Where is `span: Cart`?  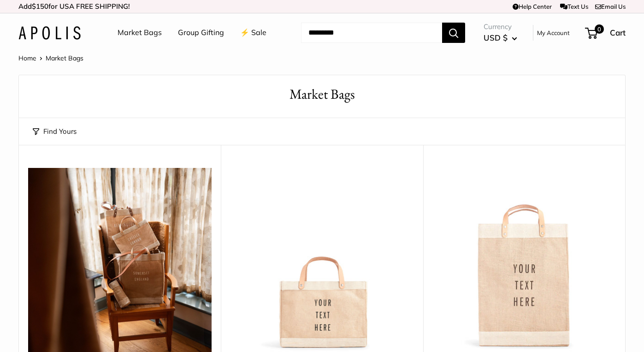
span: Cart is located at coordinates (617, 32).